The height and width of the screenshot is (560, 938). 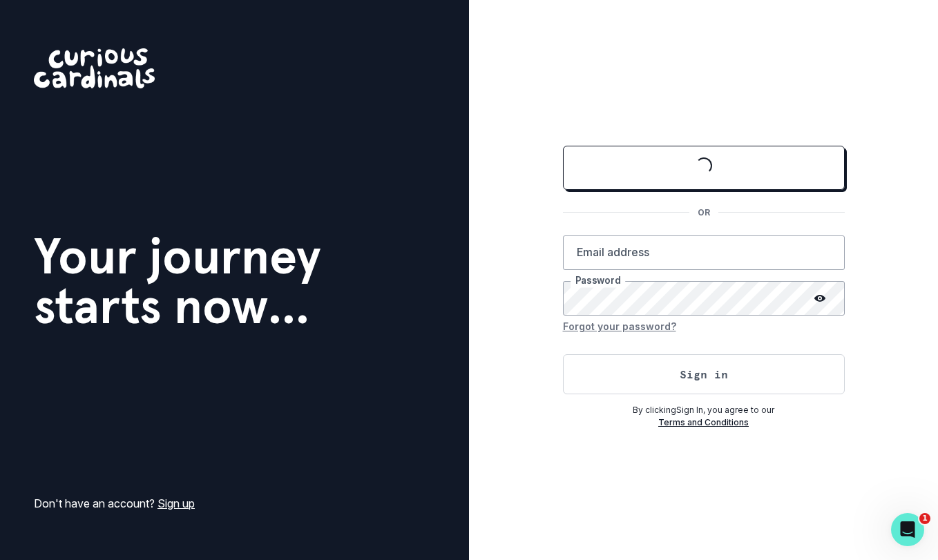 I want to click on a: Terms and Conditions, so click(x=703, y=422).